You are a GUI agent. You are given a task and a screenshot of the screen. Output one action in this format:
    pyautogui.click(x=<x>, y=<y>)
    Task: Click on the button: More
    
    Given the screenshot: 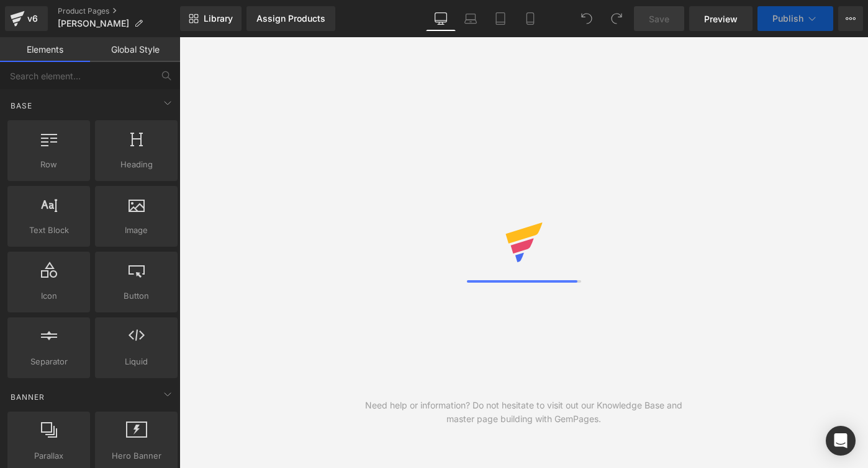 What is the action you would take?
    pyautogui.click(x=850, y=18)
    